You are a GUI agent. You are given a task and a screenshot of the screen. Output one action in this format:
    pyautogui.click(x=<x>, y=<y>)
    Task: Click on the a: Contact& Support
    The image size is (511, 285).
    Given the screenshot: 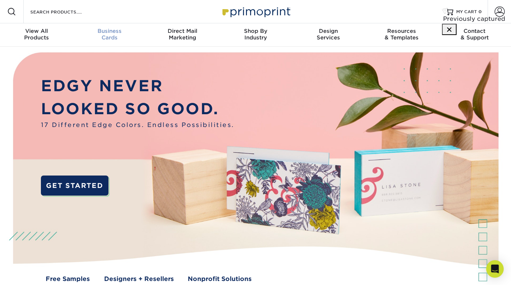 What is the action you would take?
    pyautogui.click(x=474, y=35)
    